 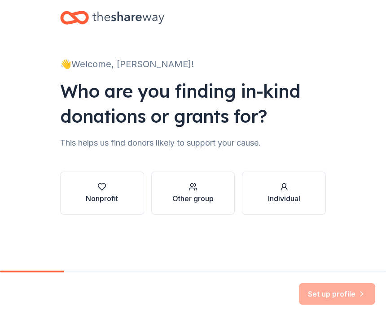 What do you see at coordinates (102, 199) in the screenshot?
I see `div: Nonprofit` at bounding box center [102, 199].